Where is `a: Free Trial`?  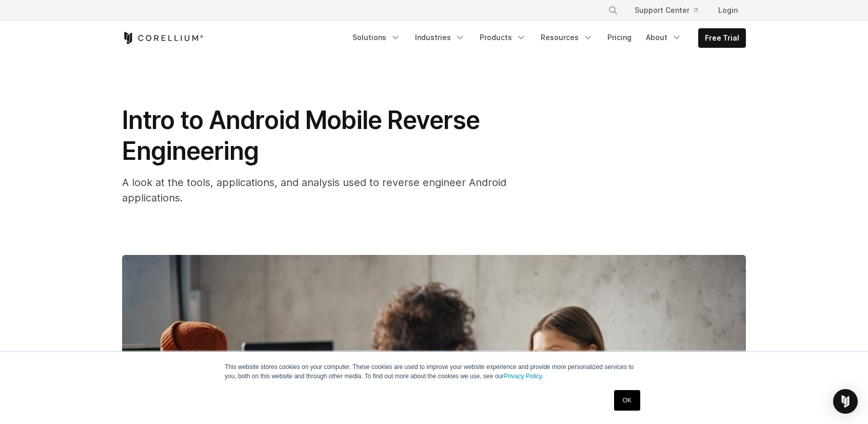
a: Free Trial is located at coordinates (722, 38).